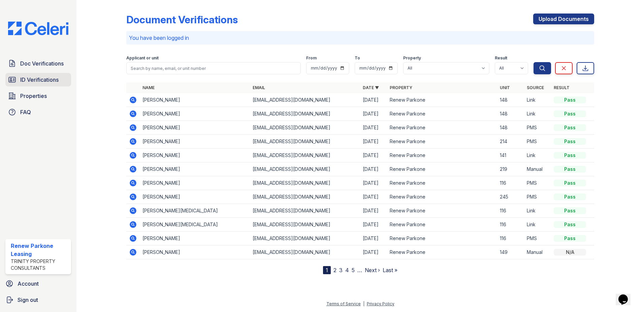 This screenshot has width=644, height=312. What do you see at coordinates (38, 79) in the screenshot?
I see `a: ID Verifications` at bounding box center [38, 79].